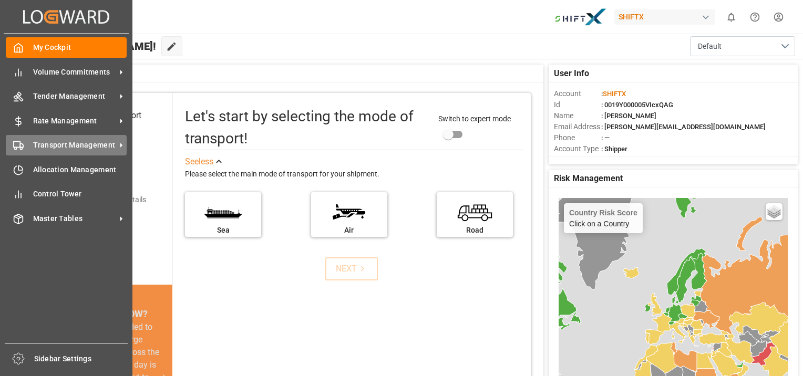 This screenshot has width=803, height=376. I want to click on div: Let's start by selecting the mode of transport!, so click(306, 128).